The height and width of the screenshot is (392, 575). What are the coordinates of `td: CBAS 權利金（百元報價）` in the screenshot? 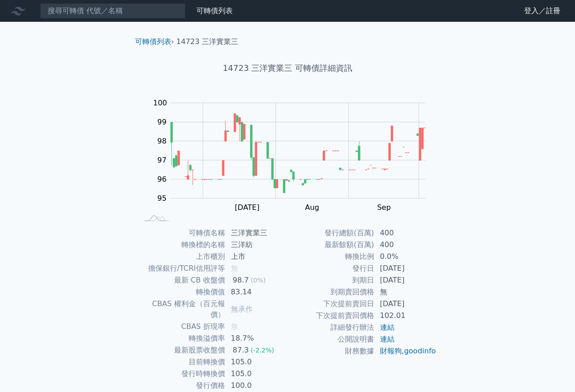 It's located at (182, 309).